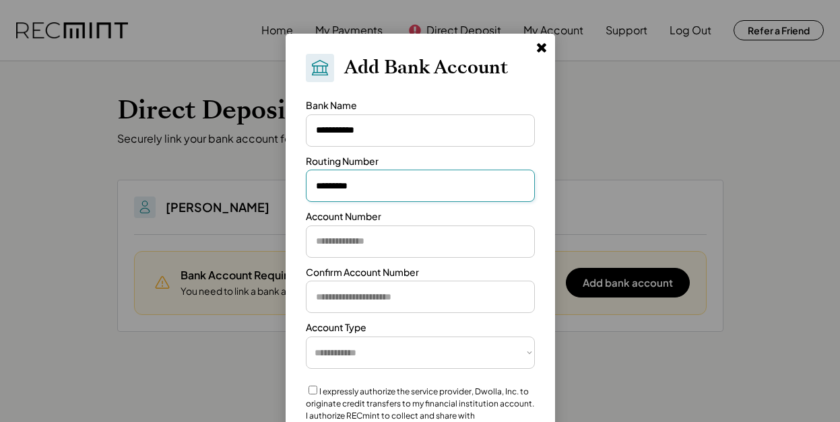 The image size is (840, 422). I want to click on h2: Add Bank Account, so click(426, 68).